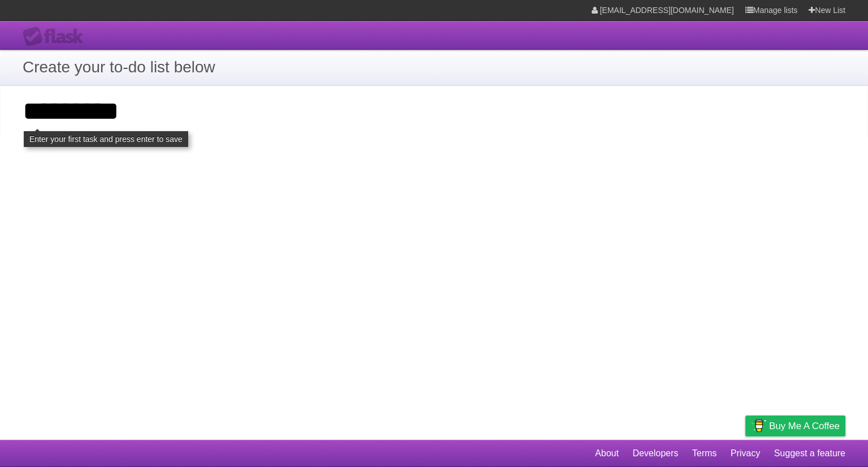 The image size is (868, 467). What do you see at coordinates (705, 454) in the screenshot?
I see `a: Terms` at bounding box center [705, 454].